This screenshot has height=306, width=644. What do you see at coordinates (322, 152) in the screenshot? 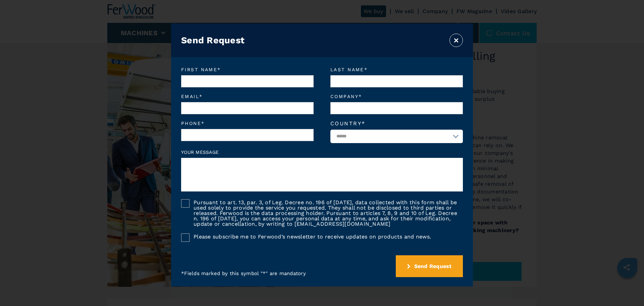
I see `label: Your message` at bounding box center [322, 152].